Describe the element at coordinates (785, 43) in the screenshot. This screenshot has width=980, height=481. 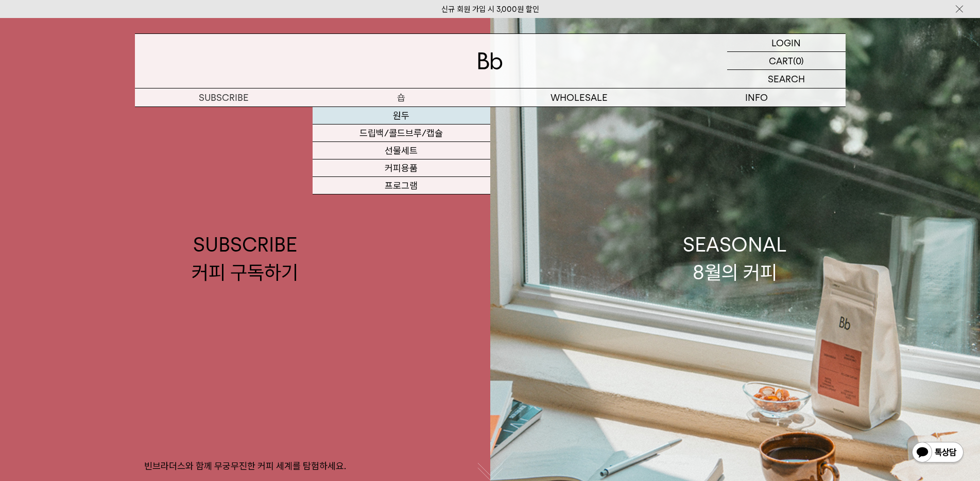
I see `p: LOGIN` at that location.